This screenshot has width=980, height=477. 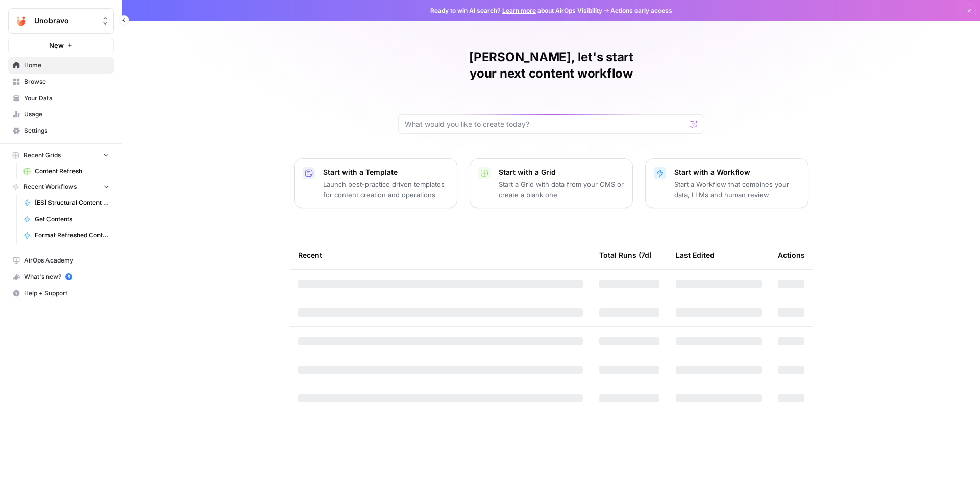 I want to click on div: Recent, so click(x=440, y=255).